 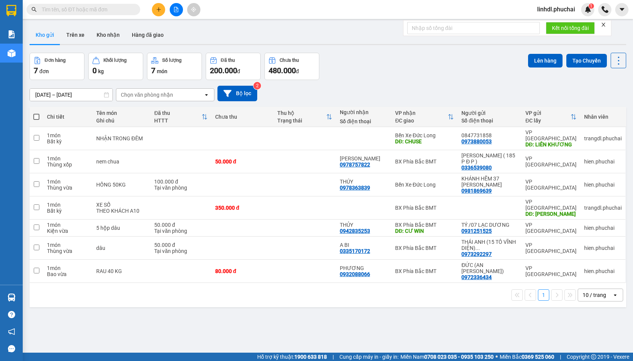 What do you see at coordinates (122, 138) in the screenshot?
I see `div: NHẬN TRONG ĐÊM` at bounding box center [122, 138].